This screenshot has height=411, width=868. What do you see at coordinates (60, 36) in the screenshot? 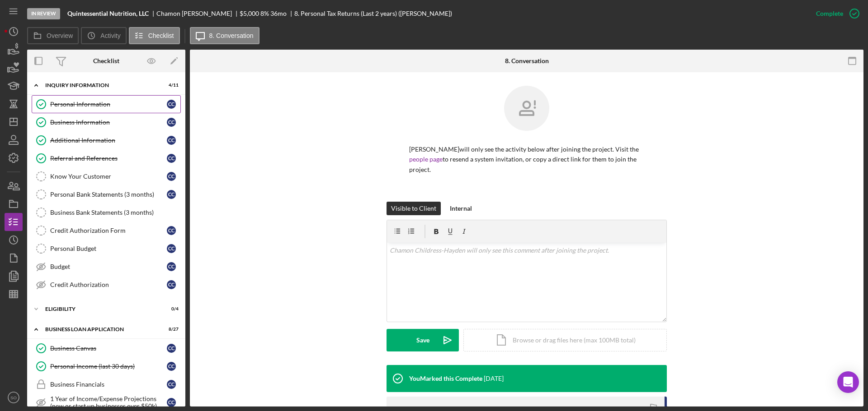
I see `label: Overview` at bounding box center [60, 36].